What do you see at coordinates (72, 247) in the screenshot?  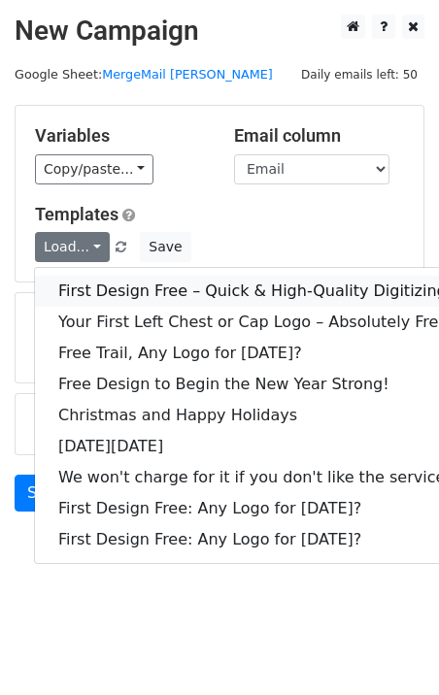 I see `a: Load...` at bounding box center [72, 247].